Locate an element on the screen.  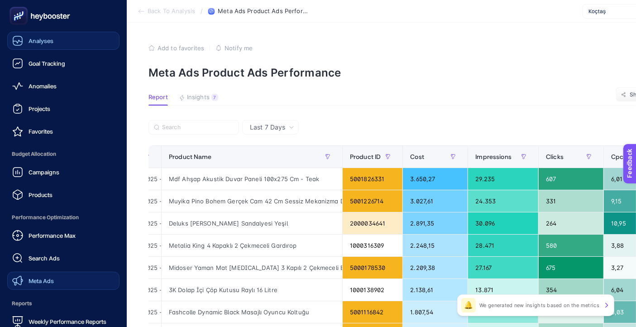
span: Weekly Performance Reports is located at coordinates (67, 322).